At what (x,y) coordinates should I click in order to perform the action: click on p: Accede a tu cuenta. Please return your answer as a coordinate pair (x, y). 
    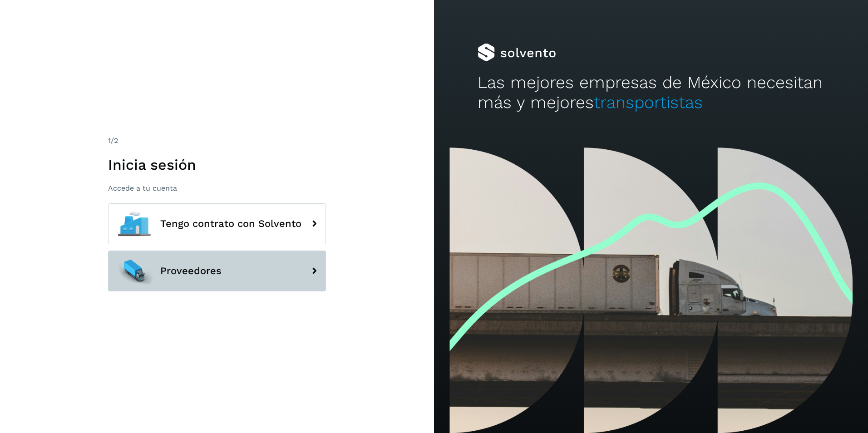
    Looking at the image, I should click on (217, 188).